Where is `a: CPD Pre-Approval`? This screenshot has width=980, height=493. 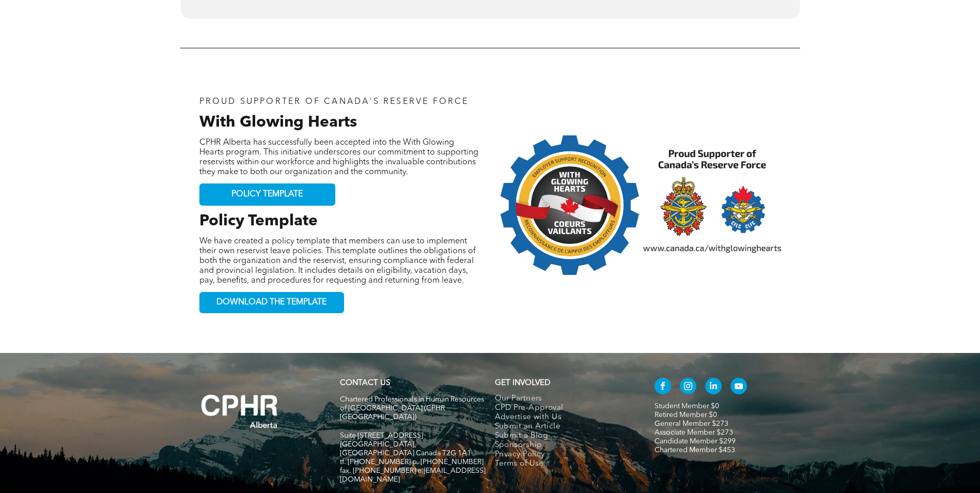 a: CPD Pre-Approval is located at coordinates (564, 409).